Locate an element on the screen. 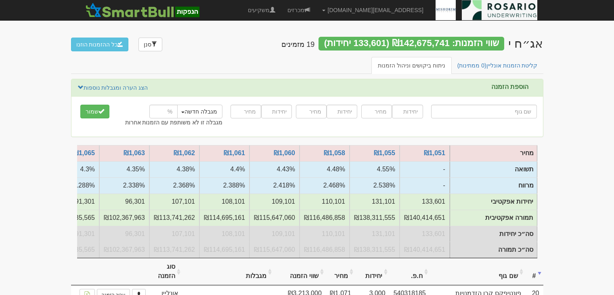 Image resolution: width=614 pixels, height=295 pixels. div: מישורים השקעות נדל"ן בע"מ - אג״ח (י) - הנפקה לציבור is located at coordinates (525, 43).